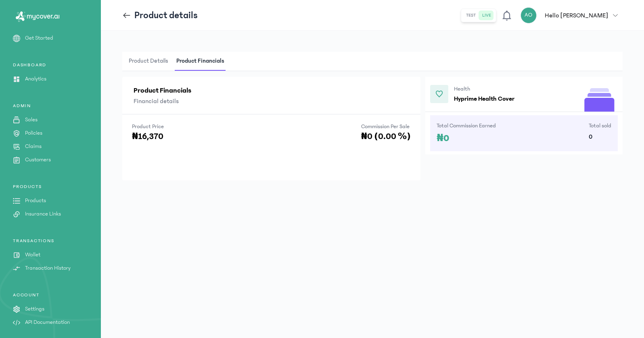 Image resolution: width=644 pixels, height=338 pixels. What do you see at coordinates (385, 126) in the screenshot?
I see `span: Commission per Sale` at bounding box center [385, 126].